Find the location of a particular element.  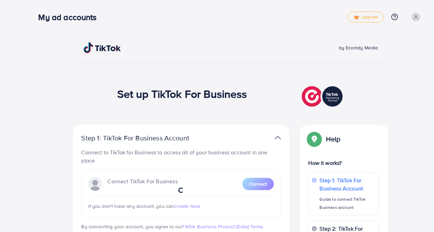

h3: My ad accounts is located at coordinates (70, 17).